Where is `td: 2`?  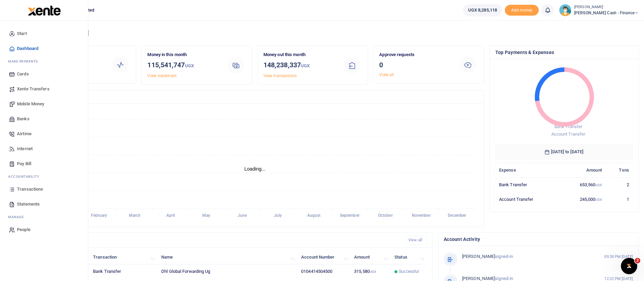
td: 2 is located at coordinates (619, 185).